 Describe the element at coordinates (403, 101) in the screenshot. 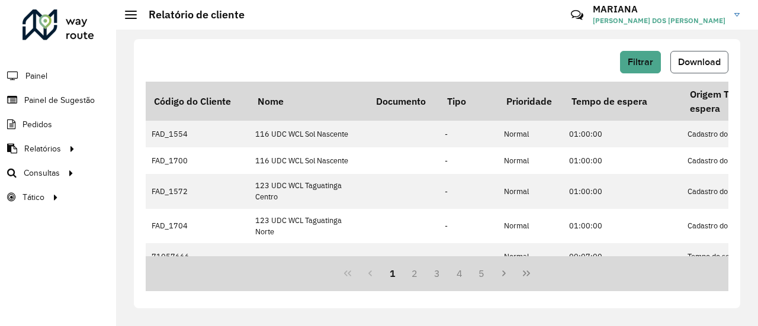

I see `th: Documento` at that location.